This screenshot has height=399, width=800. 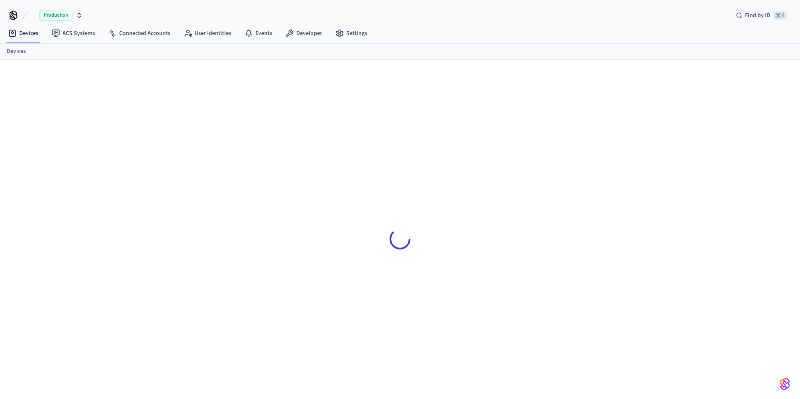 I want to click on a: Settings, so click(x=351, y=33).